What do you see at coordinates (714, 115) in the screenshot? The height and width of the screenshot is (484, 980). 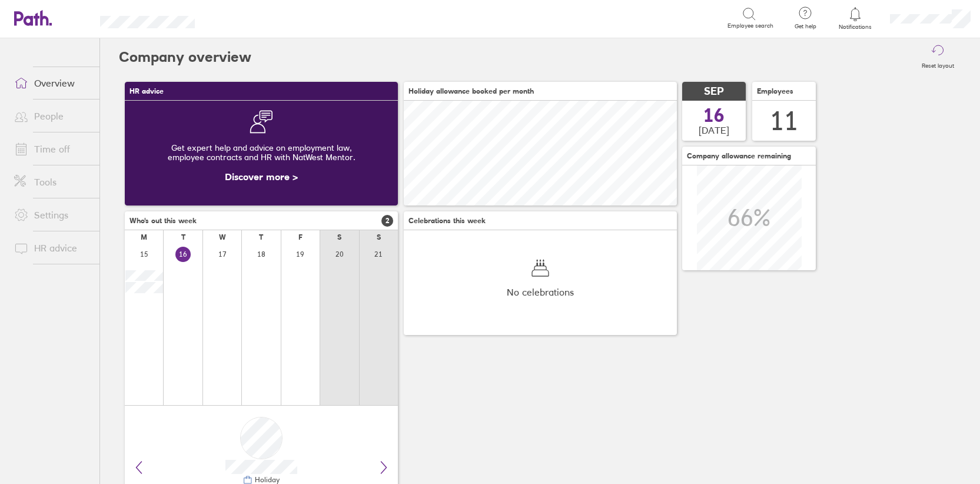 I see `span: 16` at bounding box center [714, 115].